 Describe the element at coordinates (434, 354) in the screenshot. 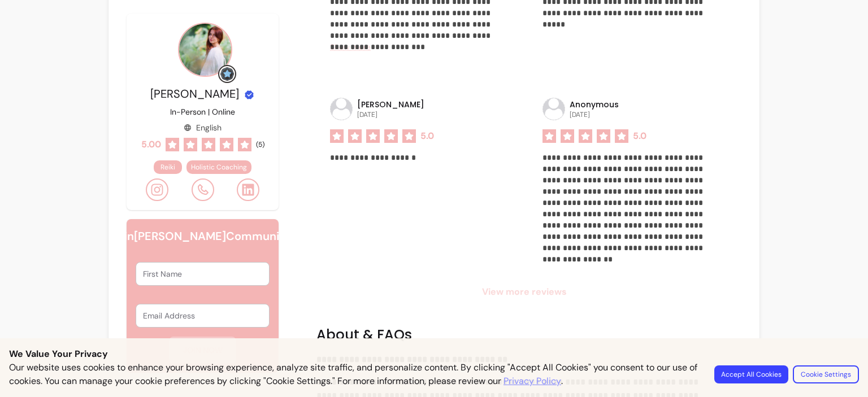

I see `p: We Value Your Privacy` at that location.